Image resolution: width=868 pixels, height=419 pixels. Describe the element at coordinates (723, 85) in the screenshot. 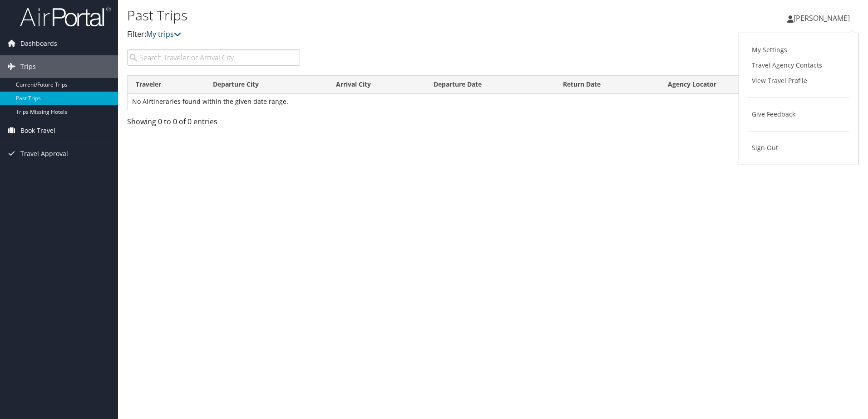

I see `th: Agency Locator: activate to sort column ascending` at that location.